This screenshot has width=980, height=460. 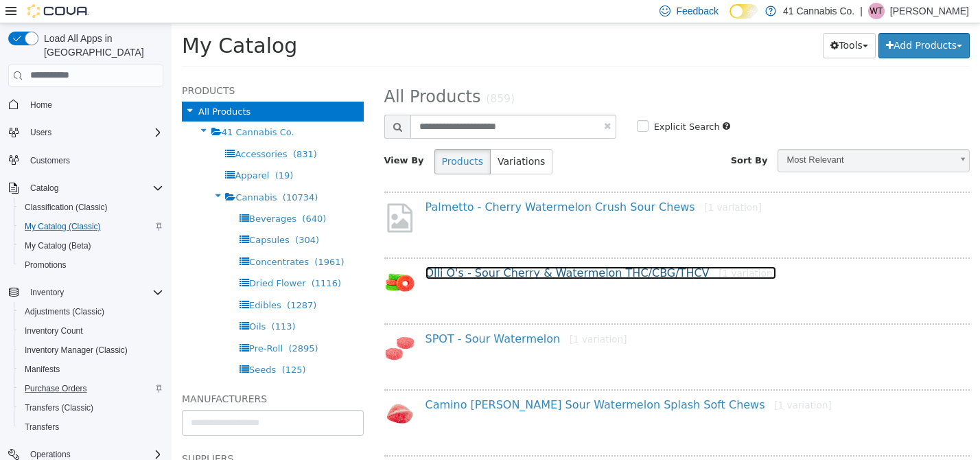 What do you see at coordinates (157, 238) in the screenshot?
I see `span: (1961)` at bounding box center [157, 238].